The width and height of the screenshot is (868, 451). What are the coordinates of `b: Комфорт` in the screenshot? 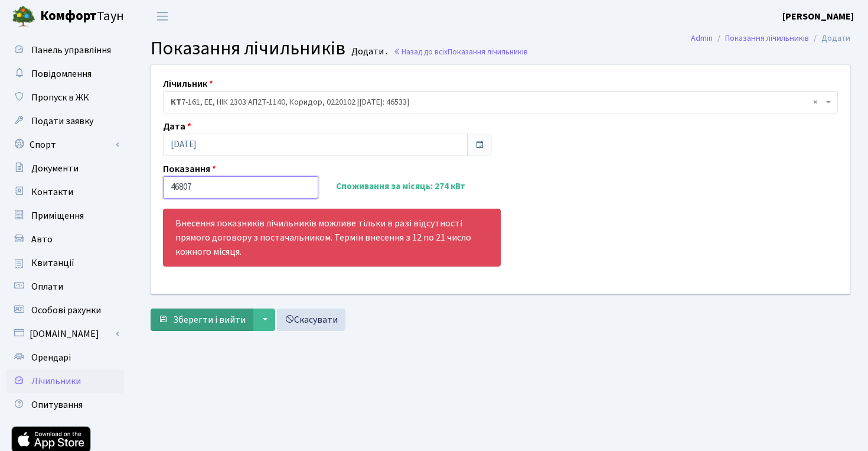 It's located at (68, 16).